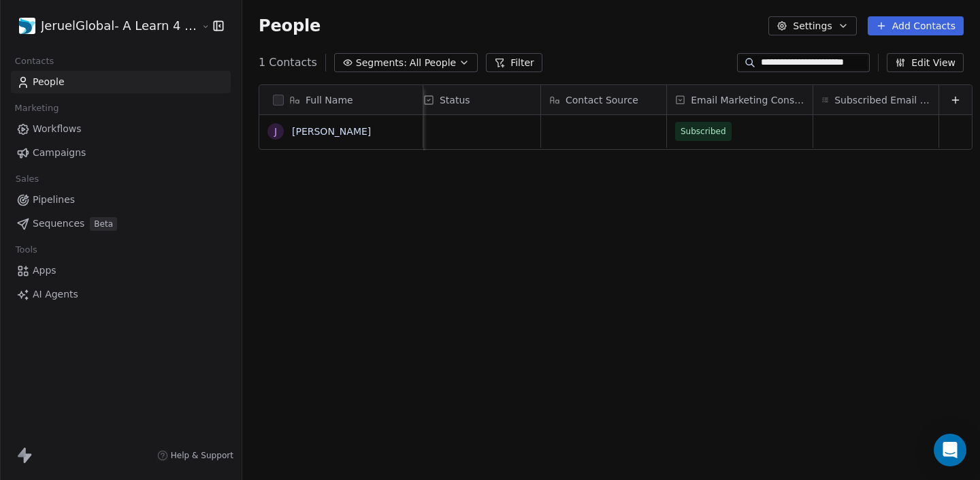 The width and height of the screenshot is (980, 480). What do you see at coordinates (748, 100) in the screenshot?
I see `span: Email Marketing Consent` at bounding box center [748, 100].